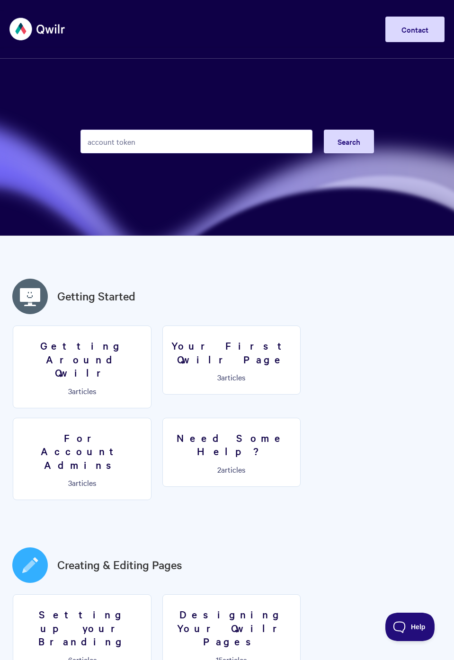  What do you see at coordinates (219, 469) in the screenshot?
I see `span: 2` at bounding box center [219, 469].